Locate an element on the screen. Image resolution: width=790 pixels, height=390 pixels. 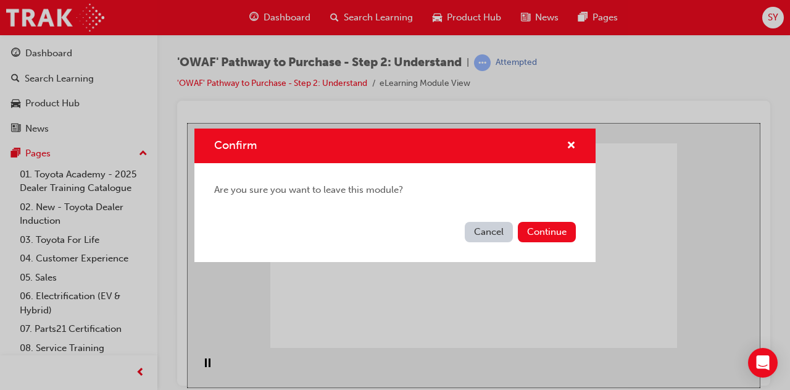
button: cross-icon is located at coordinates (571, 146).